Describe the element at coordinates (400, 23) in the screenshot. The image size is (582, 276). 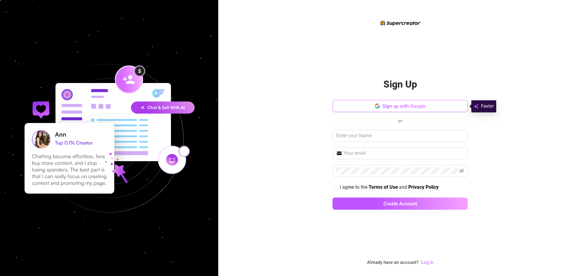
I see `img: logo-BBDzfeDw.svg` at that location.